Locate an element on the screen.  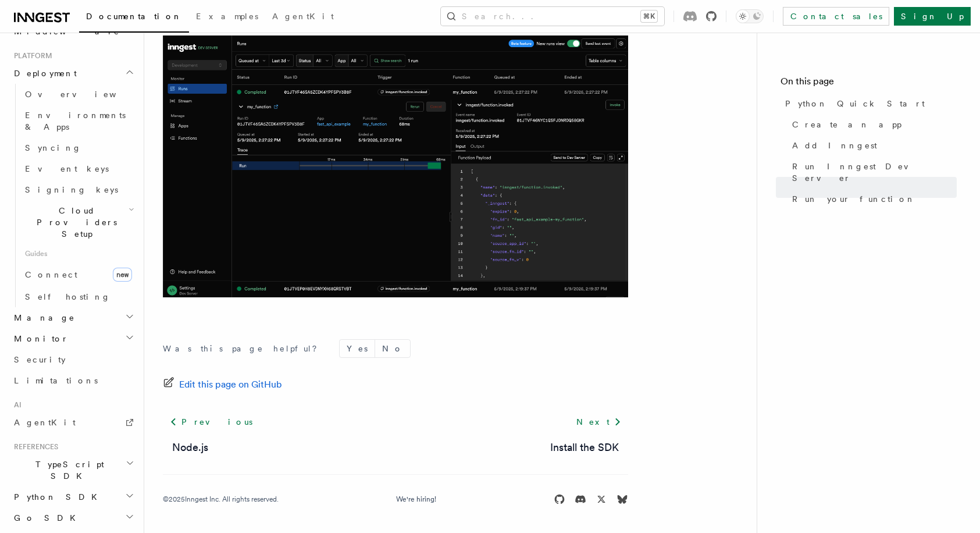
a: Run Inngest Dev Server is located at coordinates (872, 172).